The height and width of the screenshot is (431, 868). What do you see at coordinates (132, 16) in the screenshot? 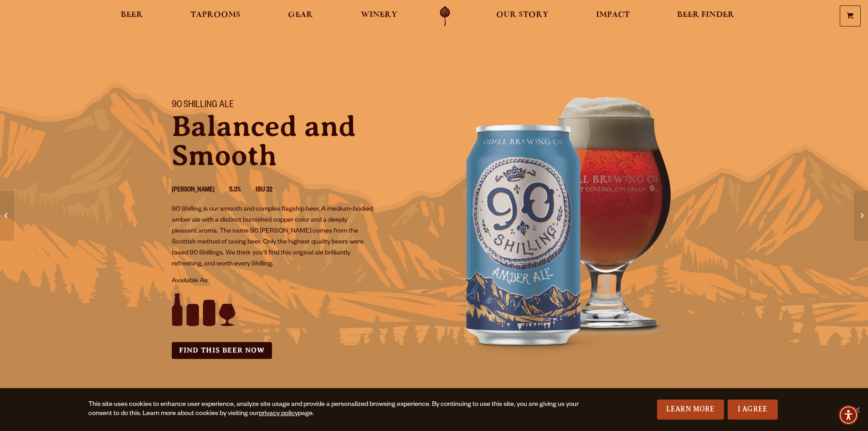
I see `a: Beer` at bounding box center [132, 16].